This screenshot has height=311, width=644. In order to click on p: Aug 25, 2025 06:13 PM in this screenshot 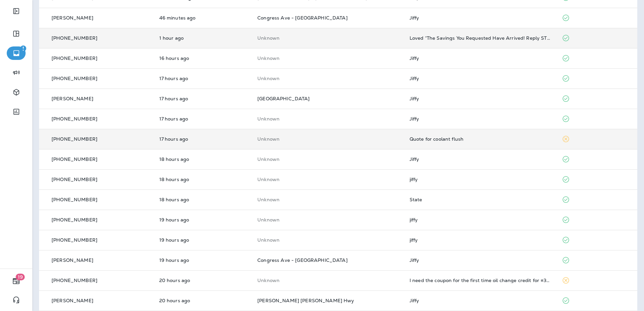, I will do `click(203, 78)`.